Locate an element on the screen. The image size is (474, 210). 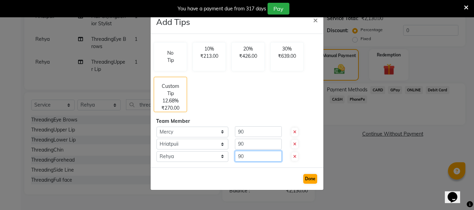
p: ₹426.00 is located at coordinates (248, 56).